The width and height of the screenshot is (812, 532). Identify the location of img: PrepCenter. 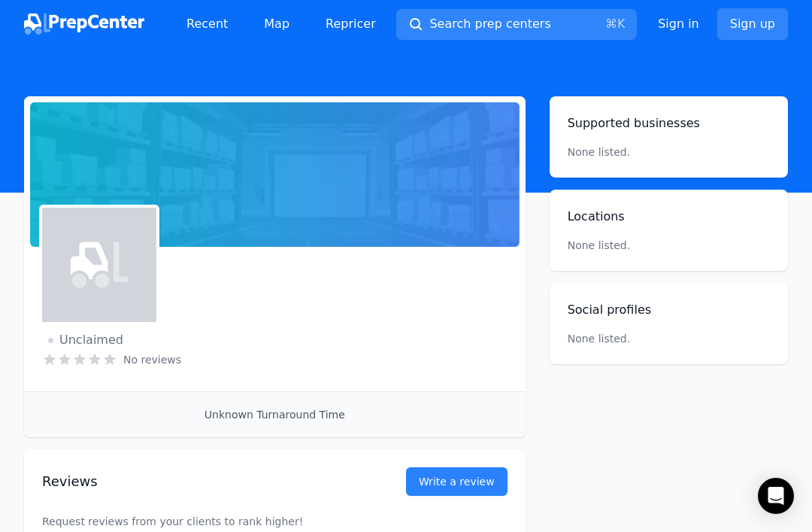
(84, 24).